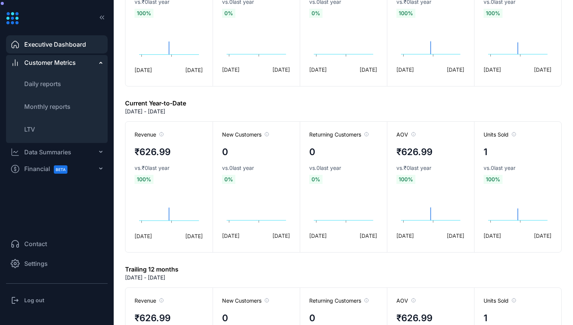 The height and width of the screenshot is (325, 573). I want to click on h6: Current Year-to-Date, so click(155, 103).